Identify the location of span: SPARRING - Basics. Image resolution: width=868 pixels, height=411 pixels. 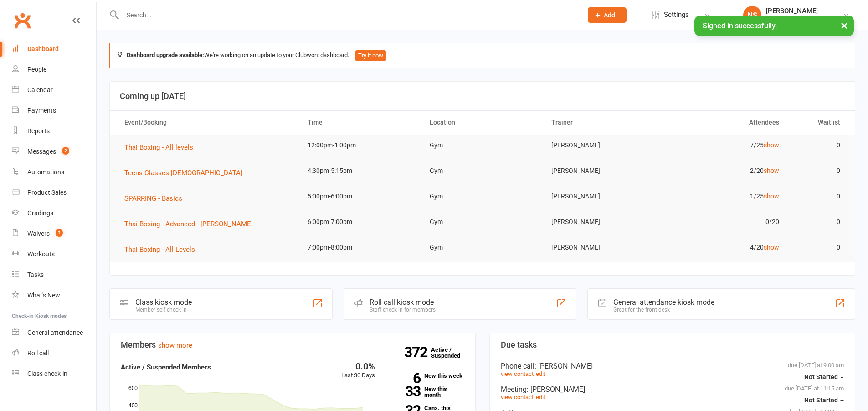
(153, 199).